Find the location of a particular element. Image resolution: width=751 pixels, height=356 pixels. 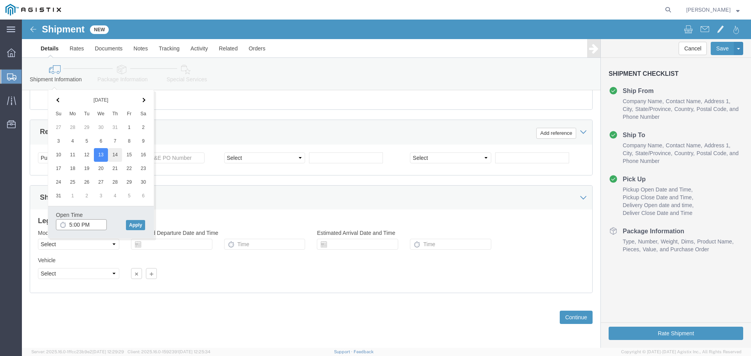

a: Feedback is located at coordinates (363, 352).